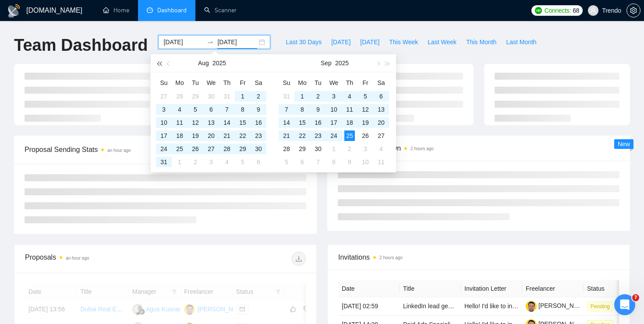 This screenshot has width=644, height=324. Describe the element at coordinates (366, 149) in the screenshot. I see `div: 3` at that location.